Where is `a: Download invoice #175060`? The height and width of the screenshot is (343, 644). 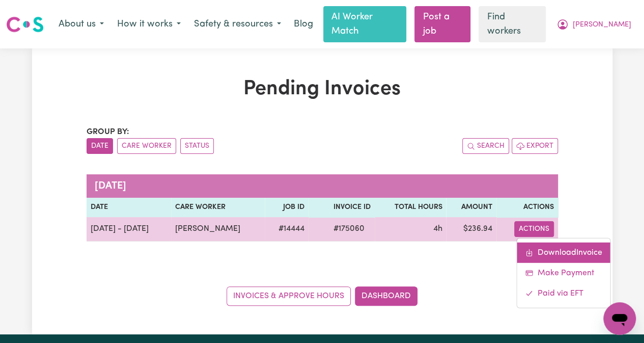 a: Download invoice #175060 is located at coordinates (563, 252).